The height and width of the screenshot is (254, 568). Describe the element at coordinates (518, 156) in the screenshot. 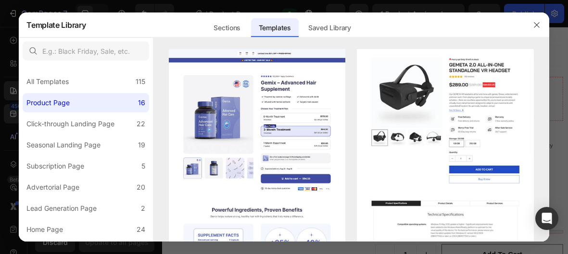

I see `p: Warranty` at that location.